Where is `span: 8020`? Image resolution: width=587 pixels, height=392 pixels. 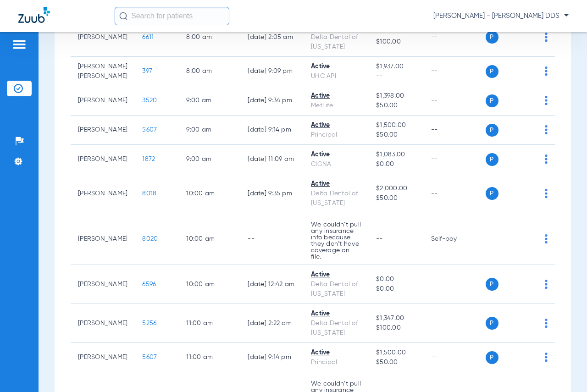 span: 8020 is located at coordinates (150, 239).